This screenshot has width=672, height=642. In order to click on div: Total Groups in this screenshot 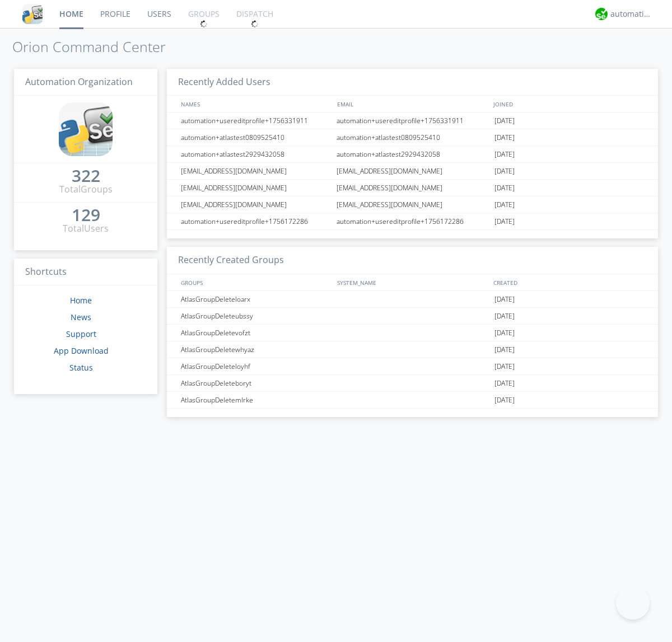, I will do `click(86, 189)`.